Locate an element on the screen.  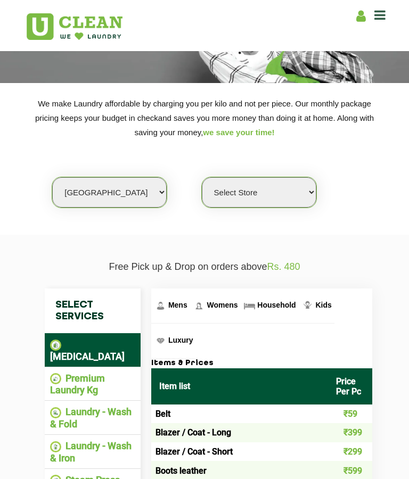
img: Laundry - Wash & Fold is located at coordinates (55, 413).